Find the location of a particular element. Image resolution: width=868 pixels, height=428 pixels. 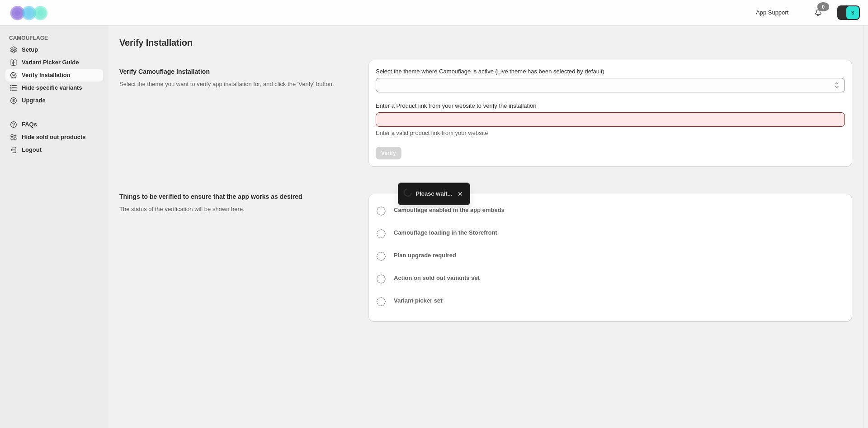

a: Hide specific variants is located at coordinates (55, 88).